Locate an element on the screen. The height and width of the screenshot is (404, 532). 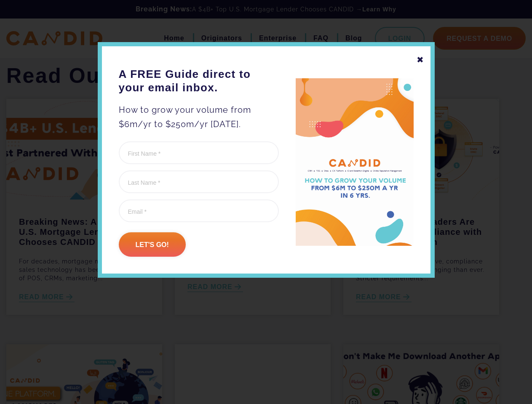
img: A FREE Guide direct to your email inbox. is located at coordinates (355, 162).